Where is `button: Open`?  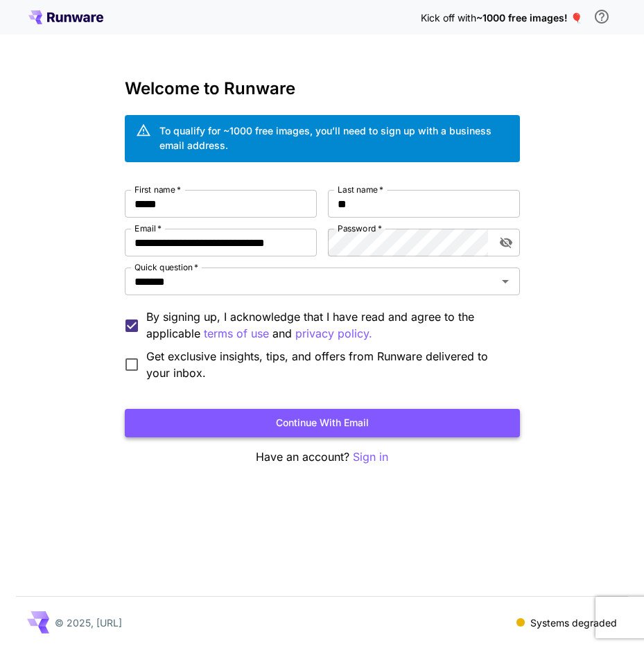
button: Open is located at coordinates (505, 282).